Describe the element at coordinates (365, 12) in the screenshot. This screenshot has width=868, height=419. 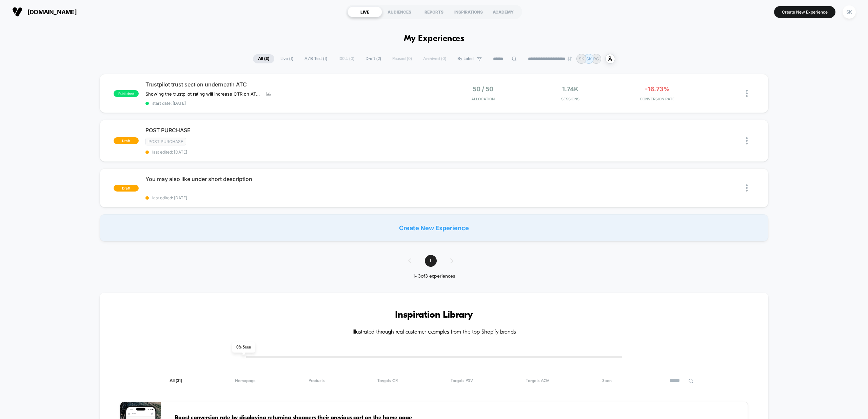
I see `div: LIVE` at that location.